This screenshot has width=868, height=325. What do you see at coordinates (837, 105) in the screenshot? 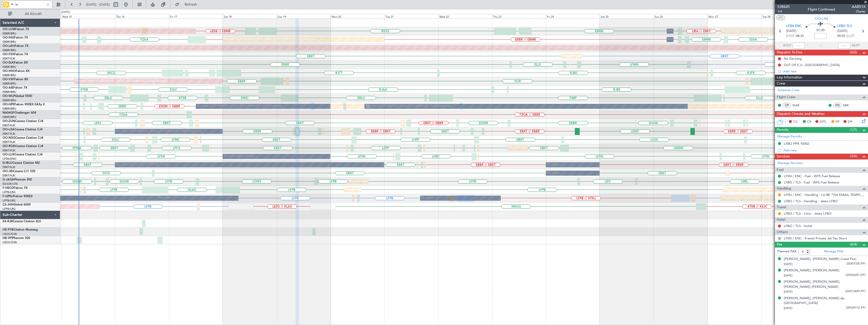
I see `div: FO` at bounding box center [837, 105].